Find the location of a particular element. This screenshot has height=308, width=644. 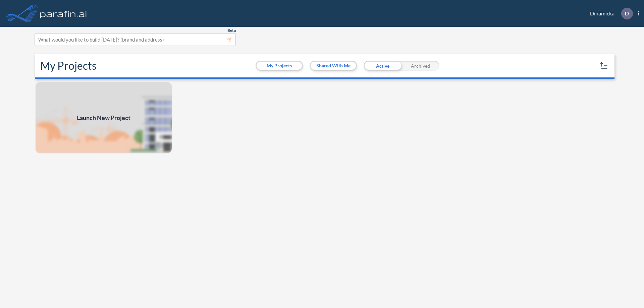

button: My Projects is located at coordinates (279, 66).